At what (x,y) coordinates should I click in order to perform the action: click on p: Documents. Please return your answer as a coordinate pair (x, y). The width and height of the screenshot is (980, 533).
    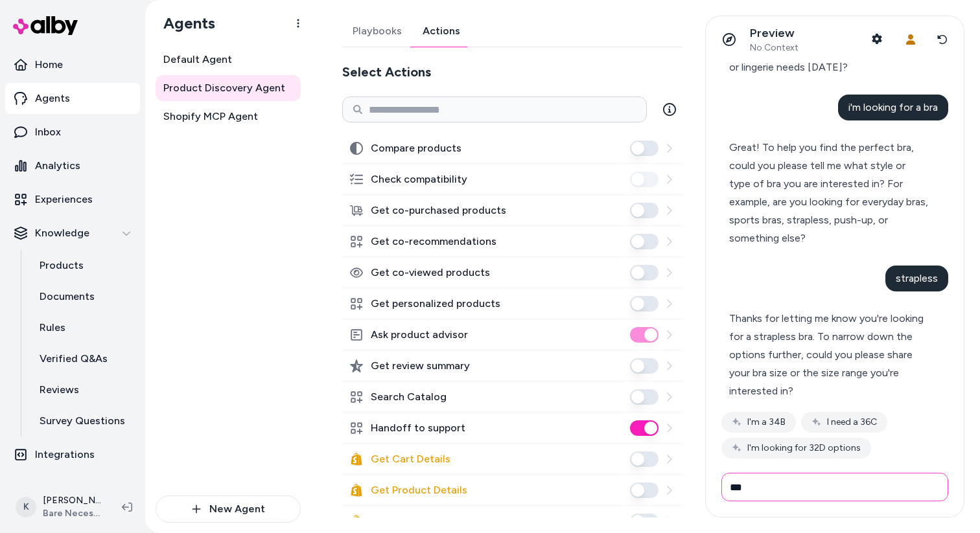
    Looking at the image, I should click on (67, 296).